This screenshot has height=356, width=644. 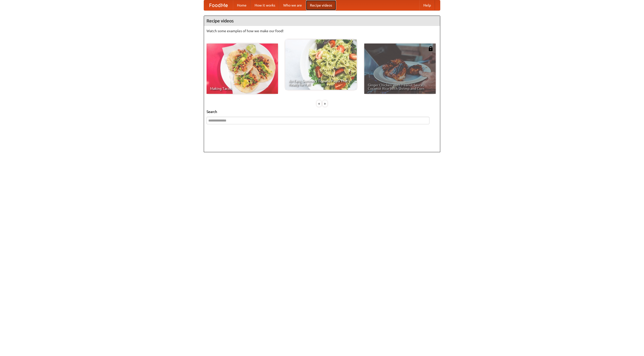 I want to click on a: Help, so click(x=427, y=5).